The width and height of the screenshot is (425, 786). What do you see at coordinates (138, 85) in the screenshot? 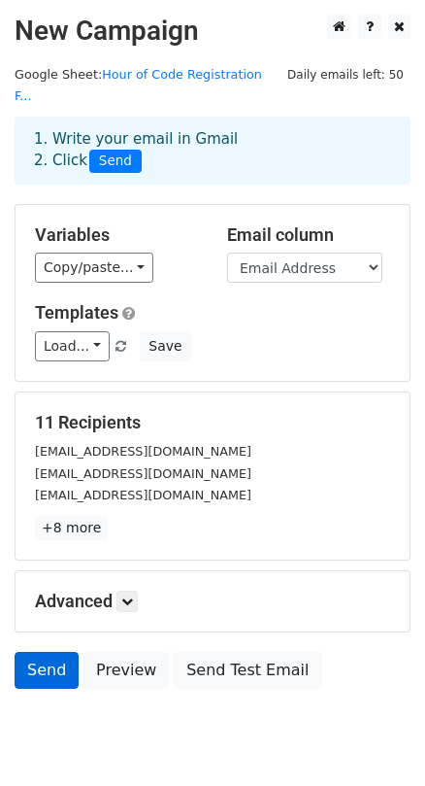
I see `a: Hour of Code Registration F...` at bounding box center [138, 85].